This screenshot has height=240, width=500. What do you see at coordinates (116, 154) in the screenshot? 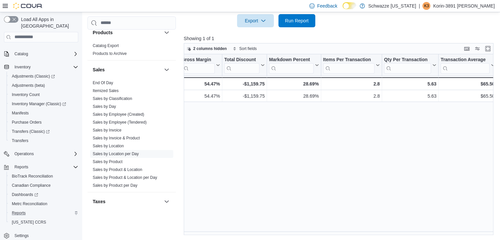
I see `span: Sales by Location per Day` at bounding box center [116, 154].